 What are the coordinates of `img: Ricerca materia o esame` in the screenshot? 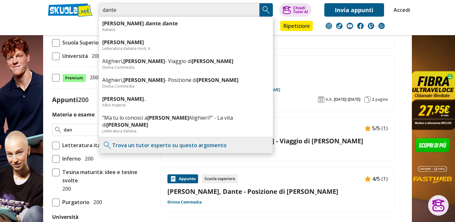 It's located at (58, 130).